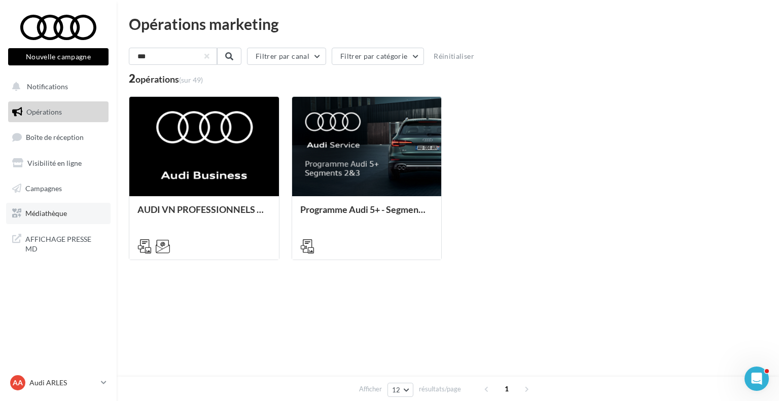  I want to click on a: AFFICHAGE PRESSE MD, so click(58, 243).